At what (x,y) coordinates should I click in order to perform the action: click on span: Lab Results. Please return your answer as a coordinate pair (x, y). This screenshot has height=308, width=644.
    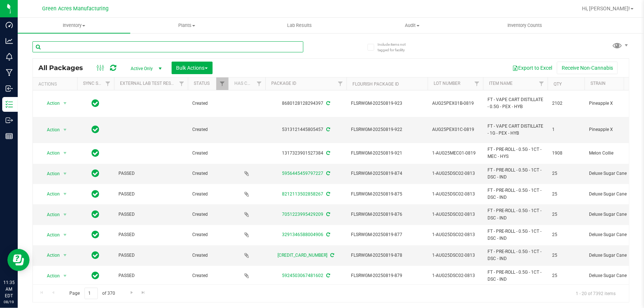
    Looking at the image, I should click on (299, 25).